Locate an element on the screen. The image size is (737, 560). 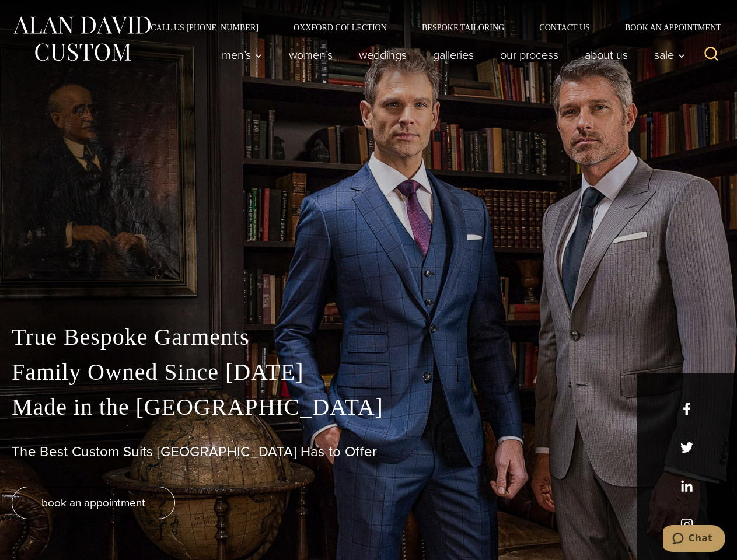
img: Alan David Custom is located at coordinates (82, 38).